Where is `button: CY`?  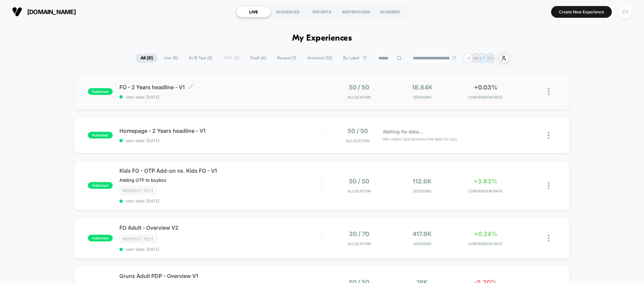 button: CY is located at coordinates (625, 12).